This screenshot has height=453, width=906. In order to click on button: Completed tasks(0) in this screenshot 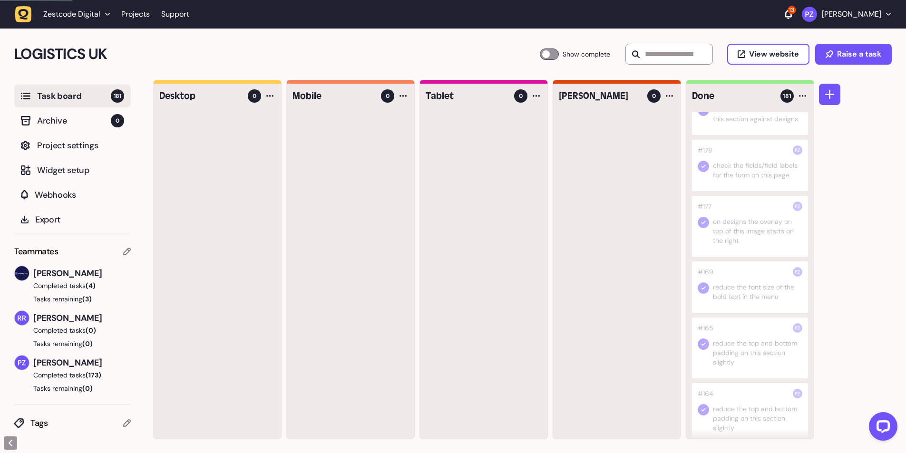, I will do `click(69, 331)`.